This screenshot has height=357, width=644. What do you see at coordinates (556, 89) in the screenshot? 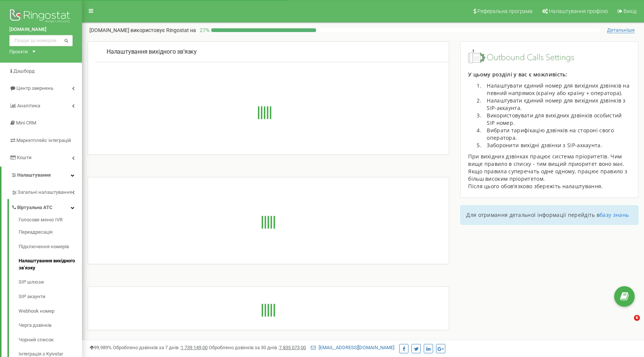
I see `li: Налаштувати єдиний номер для вихідних дзвінків на певний напрямок (країну або країну + оператора).` at bounding box center [556, 89].